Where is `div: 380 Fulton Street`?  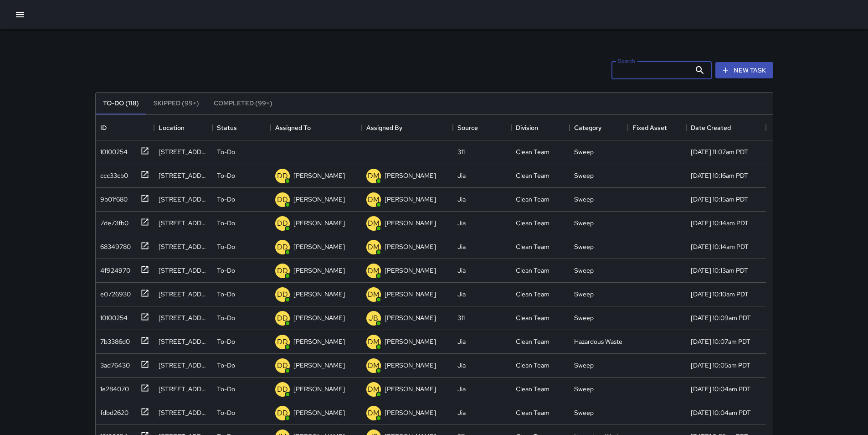
div: 380 Fulton Street is located at coordinates (183, 365).